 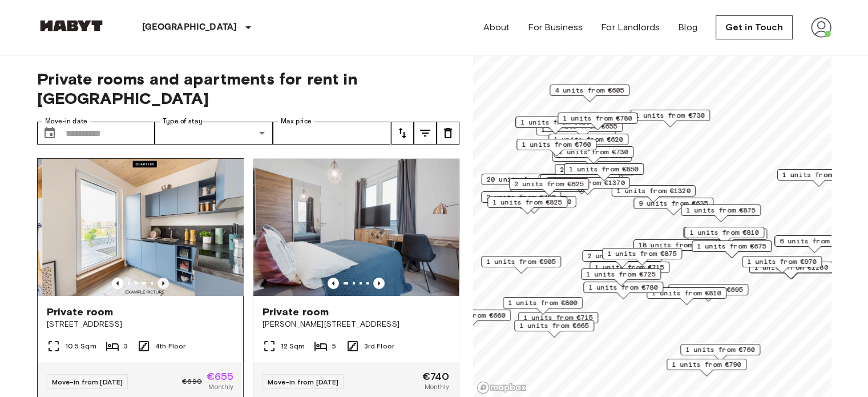 What do you see at coordinates (708, 289) in the screenshot?
I see `span: 1 units from €695` at bounding box center [708, 289].